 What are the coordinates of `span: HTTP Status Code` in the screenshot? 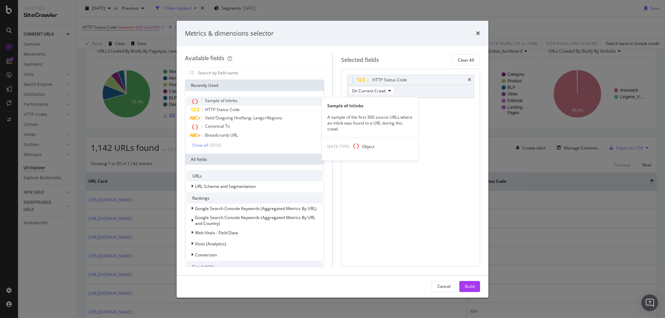 It's located at (222, 109).